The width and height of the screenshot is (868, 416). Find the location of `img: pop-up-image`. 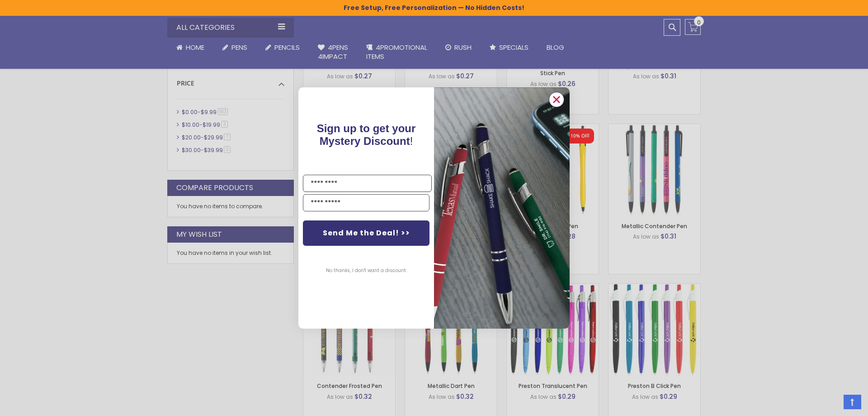

img: pop-up-image is located at coordinates (502, 208).